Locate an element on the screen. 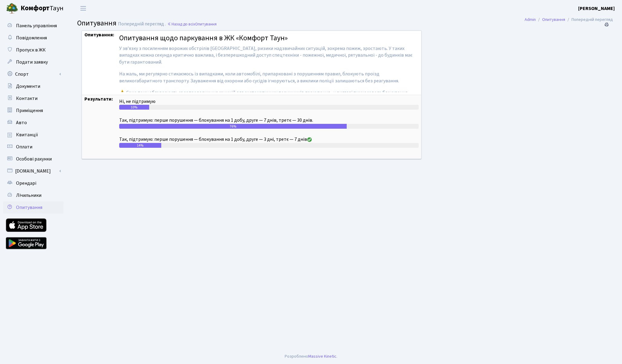  small: Голосів: 1170 is located at coordinates (269, 160).